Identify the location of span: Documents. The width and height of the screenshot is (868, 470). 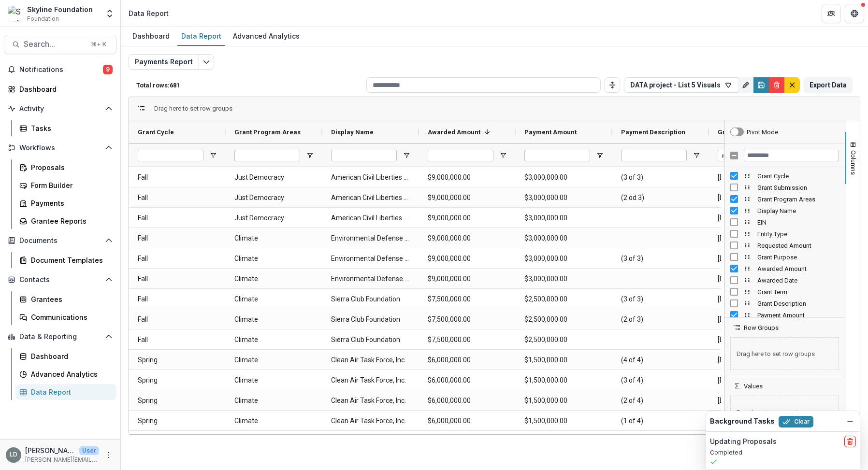
(60, 240).